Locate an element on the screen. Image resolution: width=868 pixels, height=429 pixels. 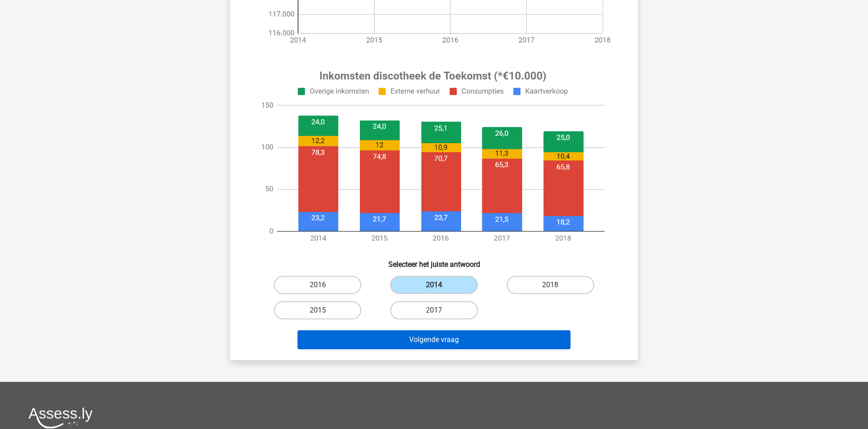
img: Assessly logo is located at coordinates (60, 417).